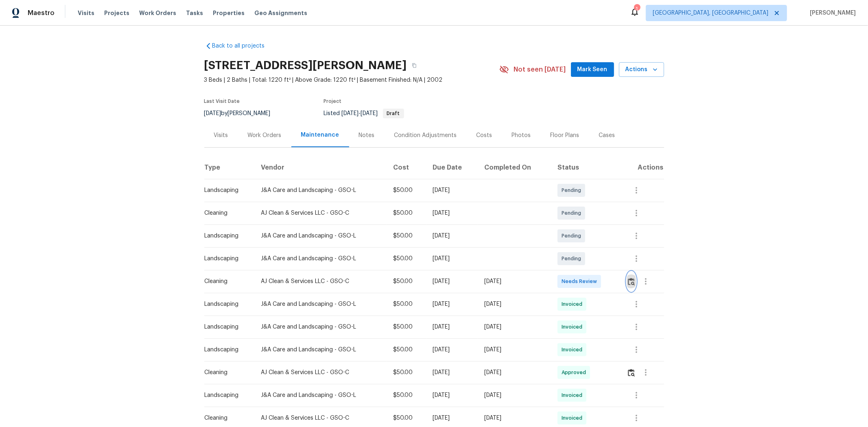 This screenshot has height=427, width=868. I want to click on span: Work Orders, so click(158, 13).